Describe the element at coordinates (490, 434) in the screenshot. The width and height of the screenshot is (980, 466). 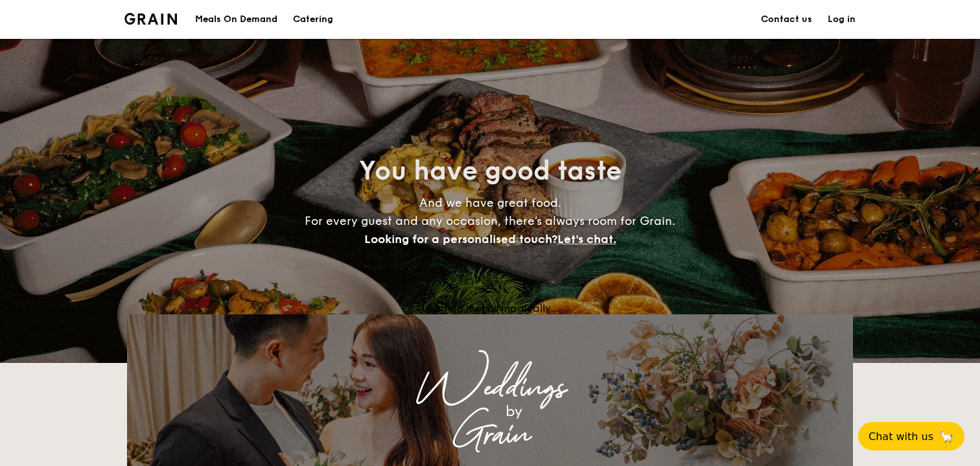
I see `div: Grain` at that location.